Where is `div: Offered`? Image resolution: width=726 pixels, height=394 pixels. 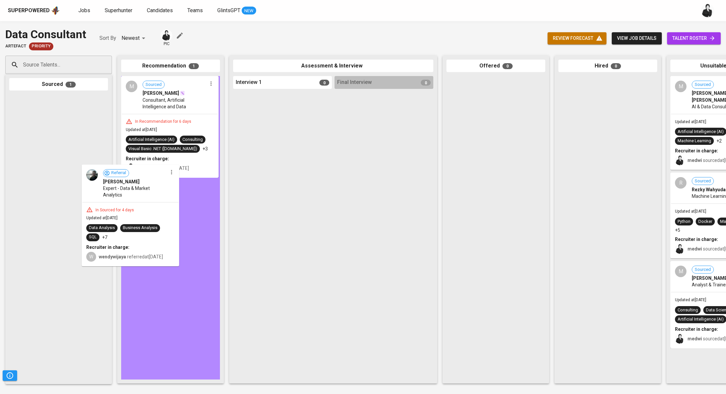 div: Offered is located at coordinates (496, 66).